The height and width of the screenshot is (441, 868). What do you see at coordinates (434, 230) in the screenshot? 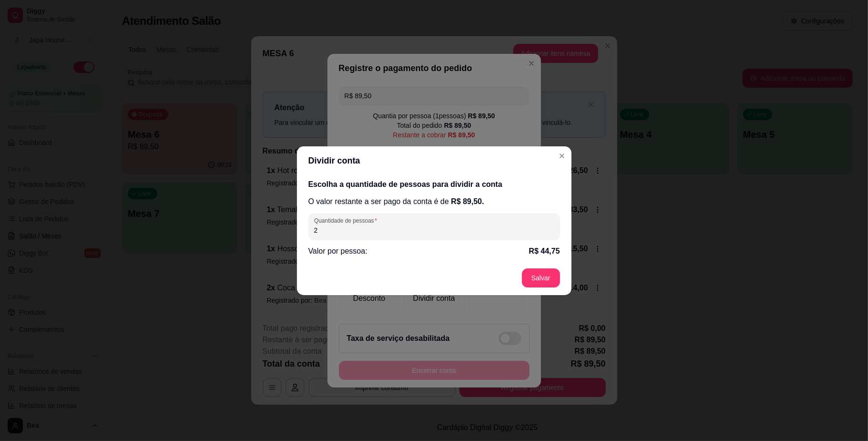
I see `input: Quantidade de pessoas` at bounding box center [434, 230].